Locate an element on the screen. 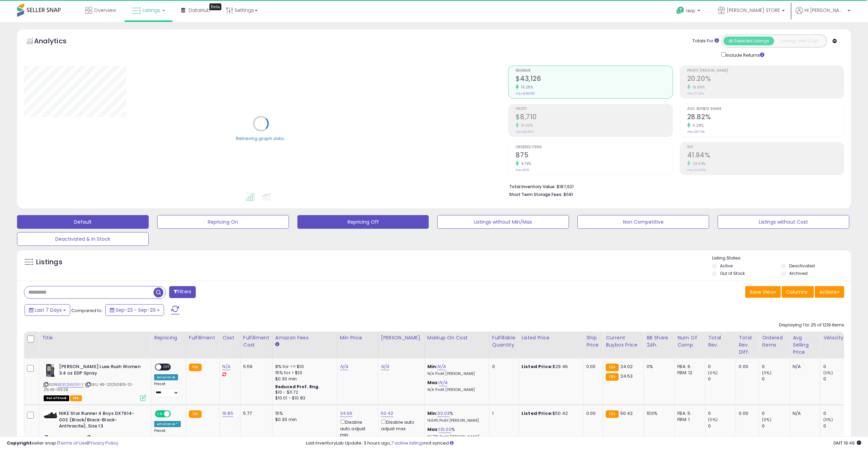 The width and height of the screenshot is (868, 450). a: 50.42 is located at coordinates (387, 414).